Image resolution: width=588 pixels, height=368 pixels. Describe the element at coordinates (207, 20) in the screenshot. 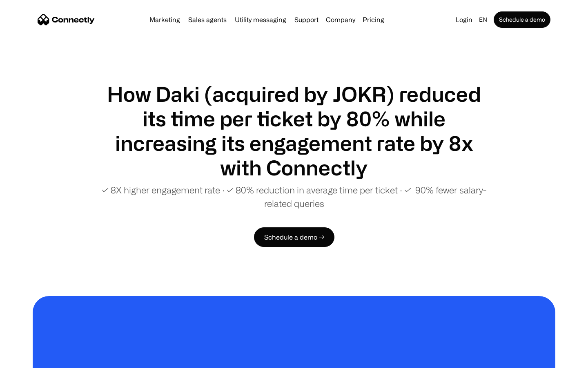

I see `a: Sales agents` at that location.